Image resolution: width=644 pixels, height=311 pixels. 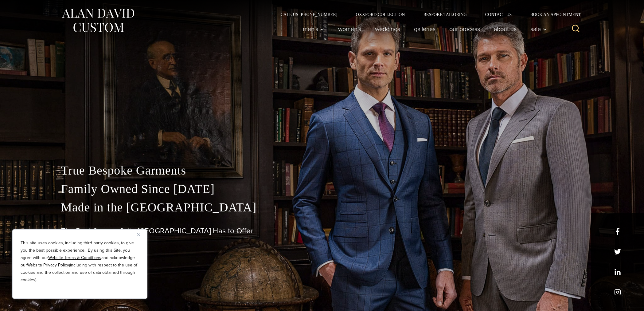 What do you see at coordinates (618, 272) in the screenshot?
I see `a: linkedin` at bounding box center [618, 272].